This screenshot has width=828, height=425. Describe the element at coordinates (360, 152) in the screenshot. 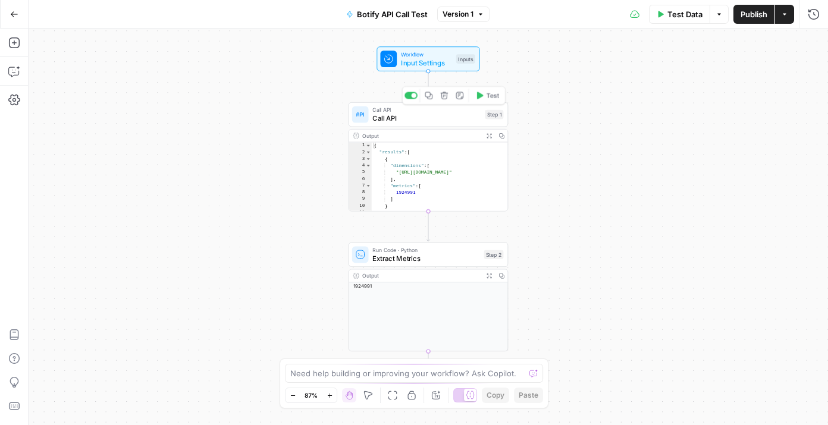

I see `div: 2` at that location.